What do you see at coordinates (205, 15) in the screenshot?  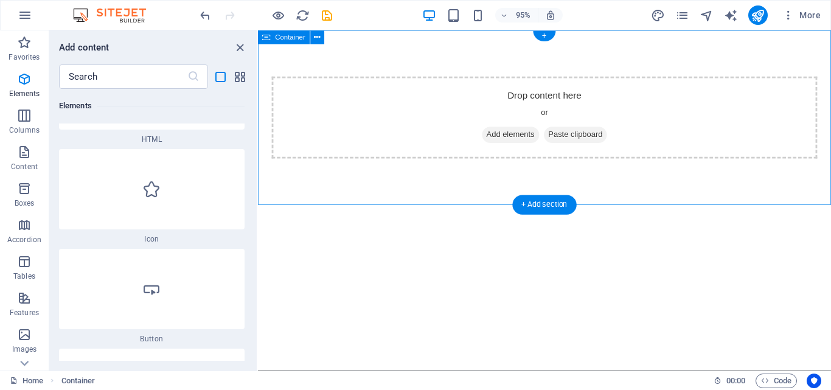 I see `button: undo` at bounding box center [205, 15].